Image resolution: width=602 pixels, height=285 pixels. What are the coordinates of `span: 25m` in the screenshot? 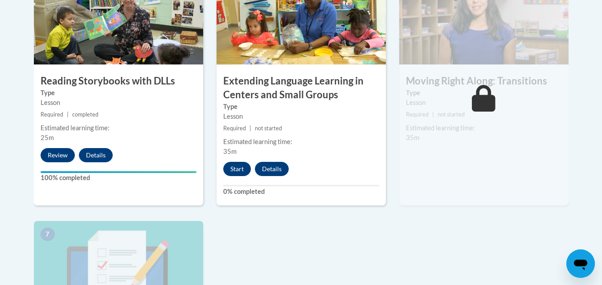 It's located at (47, 138).